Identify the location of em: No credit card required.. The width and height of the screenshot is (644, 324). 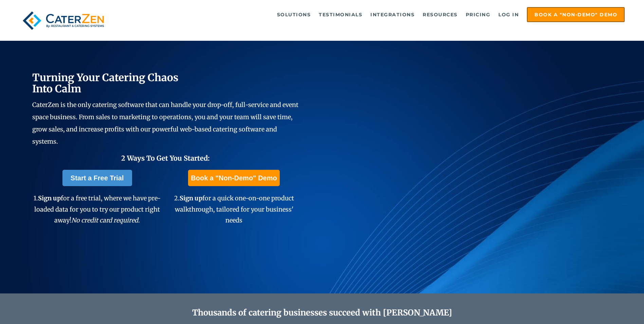
(106, 220).